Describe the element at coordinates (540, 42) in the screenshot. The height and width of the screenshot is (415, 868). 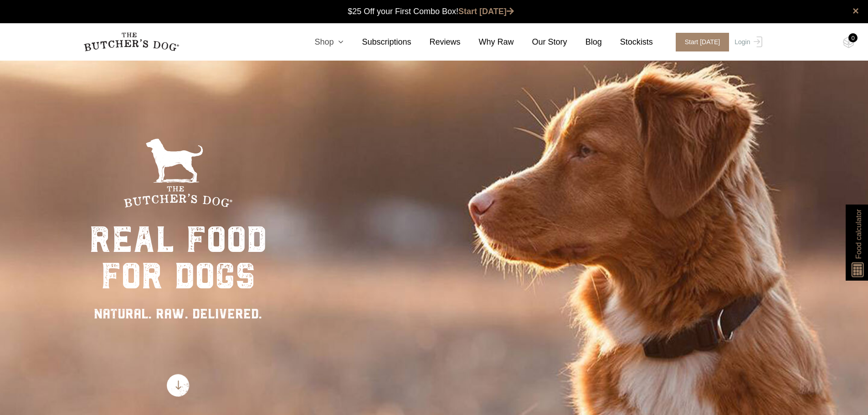
I see `a: Our Story` at that location.